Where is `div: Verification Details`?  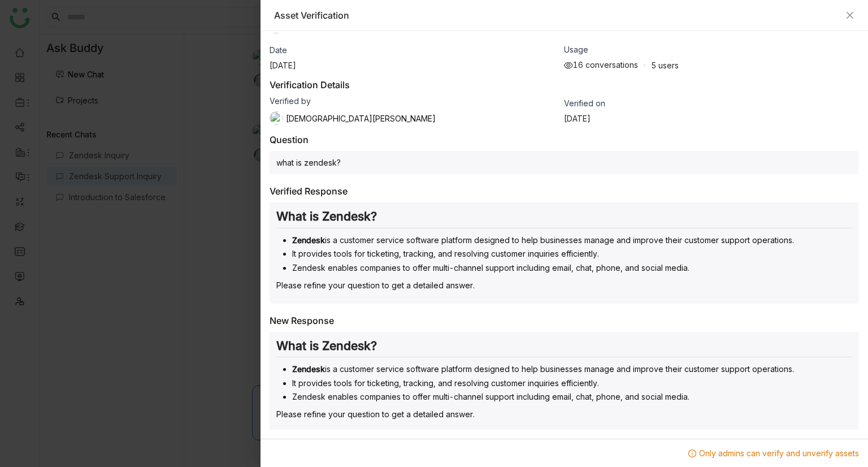 div: Verification Details is located at coordinates (564, 85).